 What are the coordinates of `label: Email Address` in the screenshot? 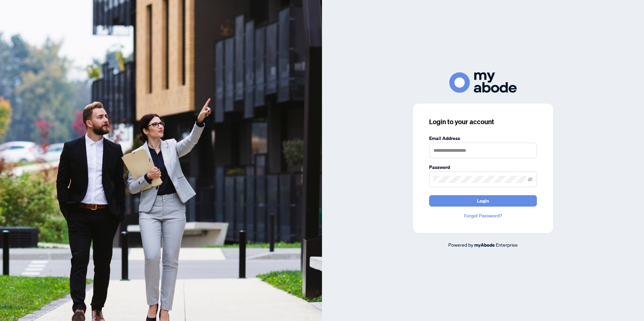 It's located at (483, 138).